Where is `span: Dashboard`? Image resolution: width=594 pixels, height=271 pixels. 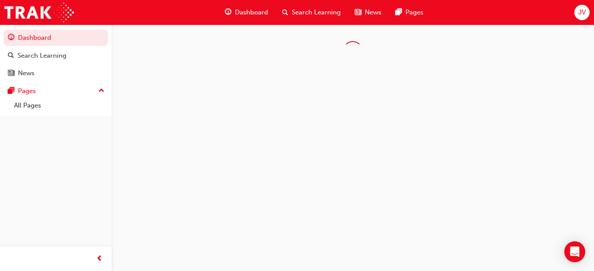 span: Dashboard is located at coordinates (252, 12).